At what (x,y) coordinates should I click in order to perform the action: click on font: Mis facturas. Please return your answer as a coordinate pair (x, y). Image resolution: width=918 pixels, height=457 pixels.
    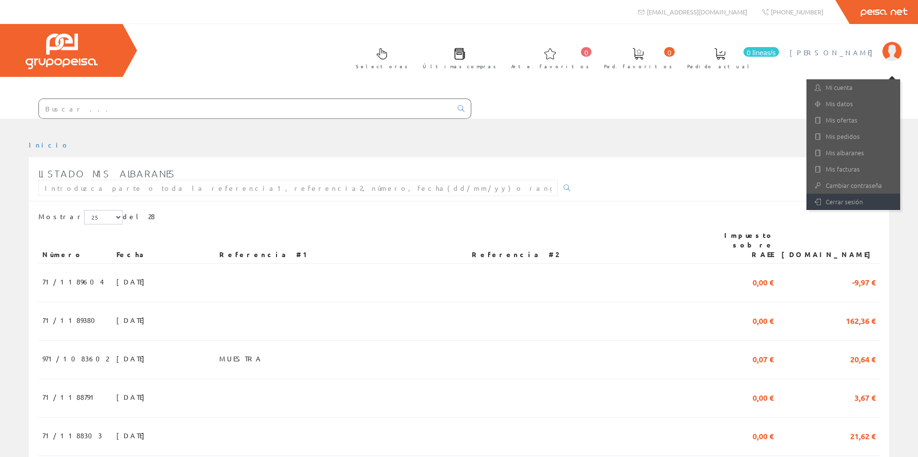
    Looking at the image, I should click on (842, 169).